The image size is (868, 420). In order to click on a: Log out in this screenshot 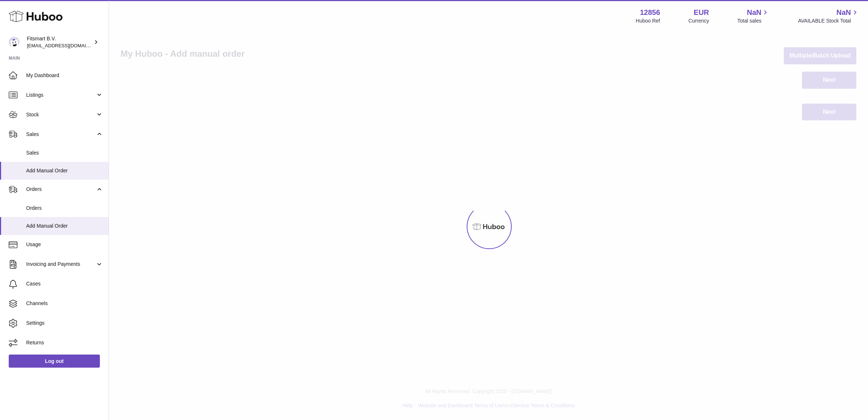, I will do `click(54, 361)`.